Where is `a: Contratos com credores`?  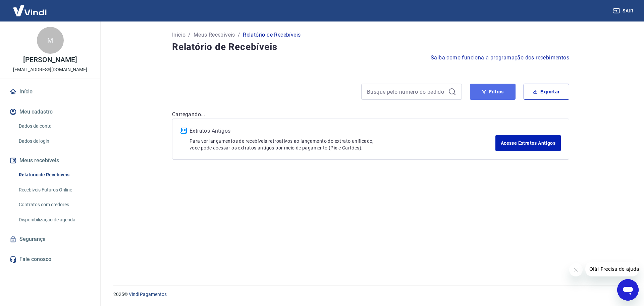 a: Contratos com credores is located at coordinates (54, 204).